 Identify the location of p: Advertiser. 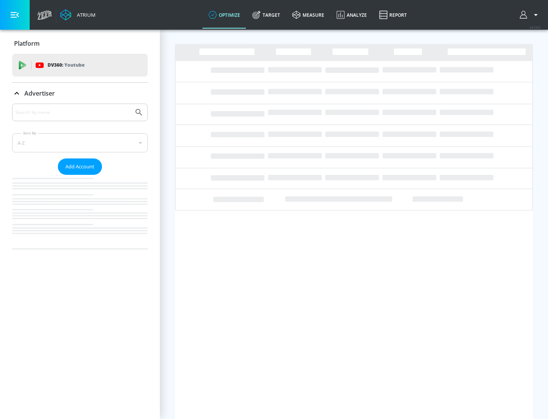
(40, 93).